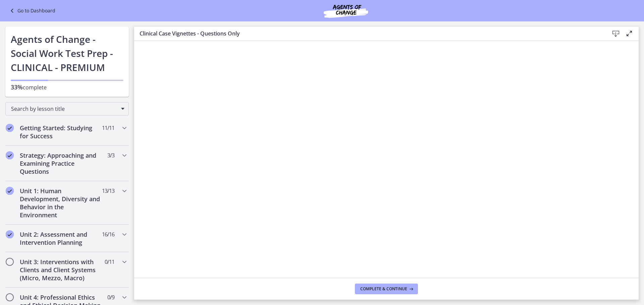  Describe the element at coordinates (61, 203) in the screenshot. I see `h2: Unit 1: Human Development, Diversity and Behavior in the Environment` at that location.